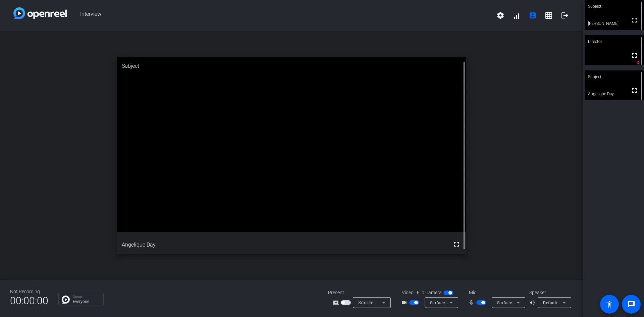  Describe the element at coordinates (279, 16) in the screenshot. I see `span: Interview` at that location.